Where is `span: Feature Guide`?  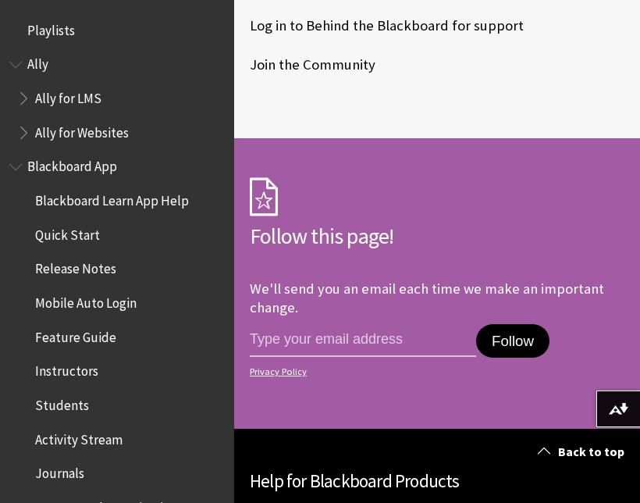 span: Feature Guide is located at coordinates (76, 334).